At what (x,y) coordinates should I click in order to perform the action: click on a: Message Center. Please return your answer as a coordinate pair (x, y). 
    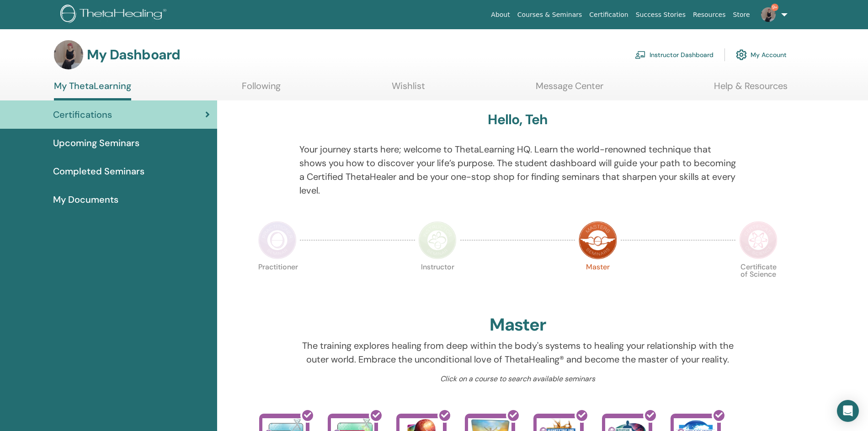
    Looking at the image, I should click on (570, 89).